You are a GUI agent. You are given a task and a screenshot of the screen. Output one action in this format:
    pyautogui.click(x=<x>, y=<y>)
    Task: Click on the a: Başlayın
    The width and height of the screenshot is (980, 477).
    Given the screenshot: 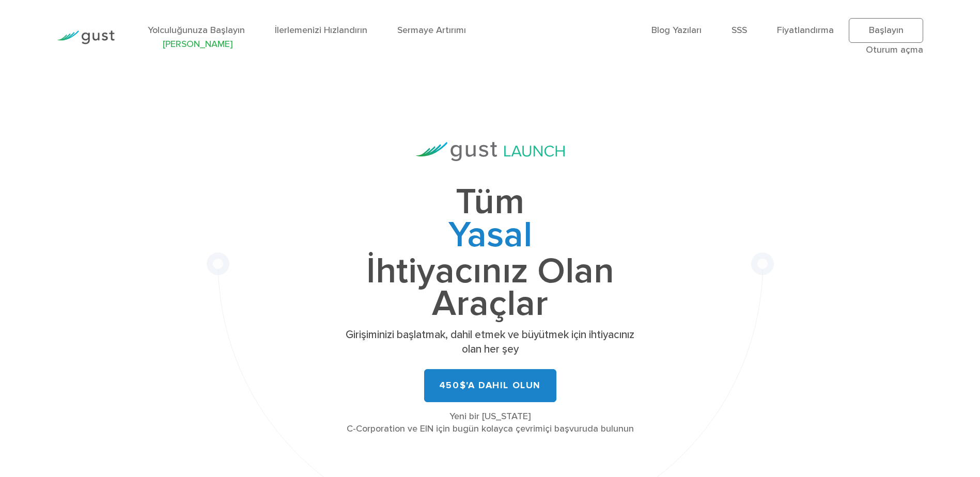 What is the action you would take?
    pyautogui.click(x=886, y=31)
    